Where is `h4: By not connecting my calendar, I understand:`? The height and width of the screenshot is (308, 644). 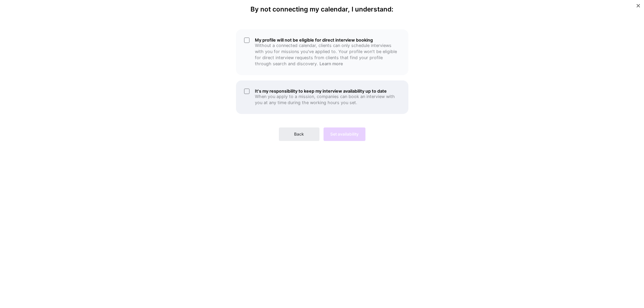 h4: By not connecting my calendar, I understand: is located at coordinates (322, 9).